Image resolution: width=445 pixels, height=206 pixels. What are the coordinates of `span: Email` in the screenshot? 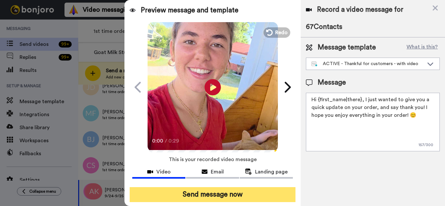 It's located at (217, 172).